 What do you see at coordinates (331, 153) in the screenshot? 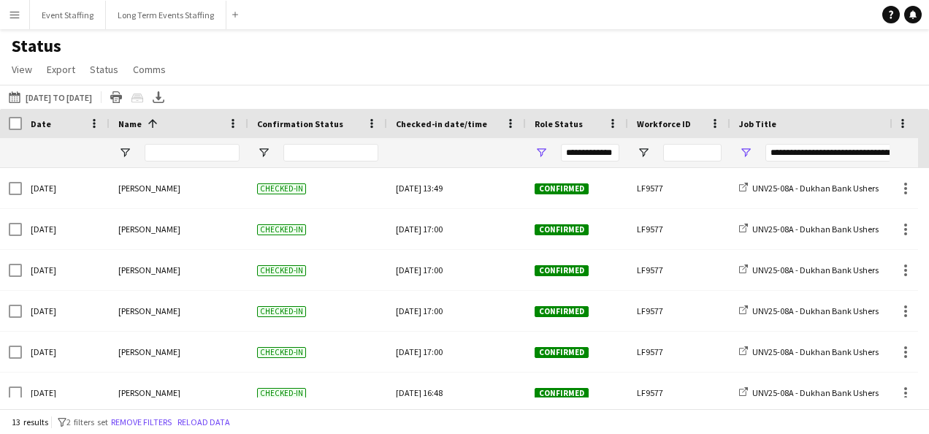
I see `input: Confirmation Status Filter Input` at bounding box center [331, 153].